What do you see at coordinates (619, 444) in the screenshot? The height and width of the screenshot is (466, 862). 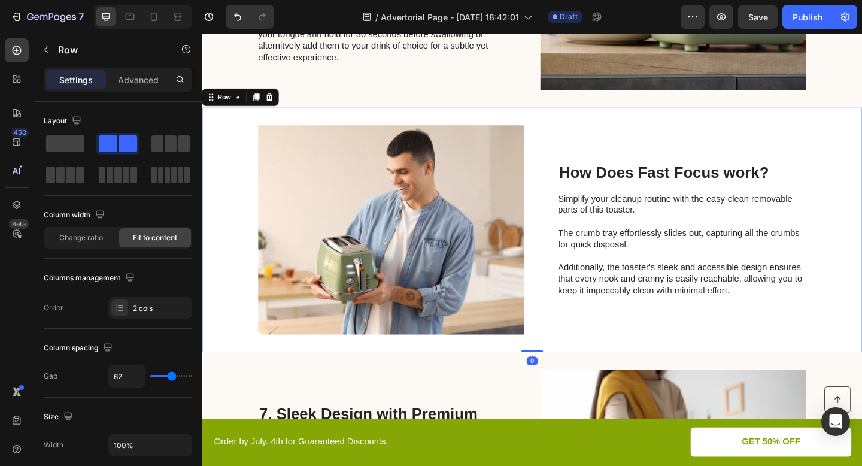 I see `a: GET 50% OFF` at bounding box center [619, 444].